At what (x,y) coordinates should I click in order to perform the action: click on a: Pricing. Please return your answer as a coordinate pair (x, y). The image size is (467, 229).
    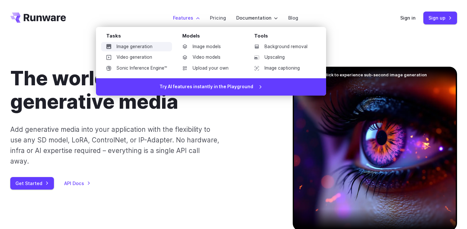
    Looking at the image, I should click on (218, 18).